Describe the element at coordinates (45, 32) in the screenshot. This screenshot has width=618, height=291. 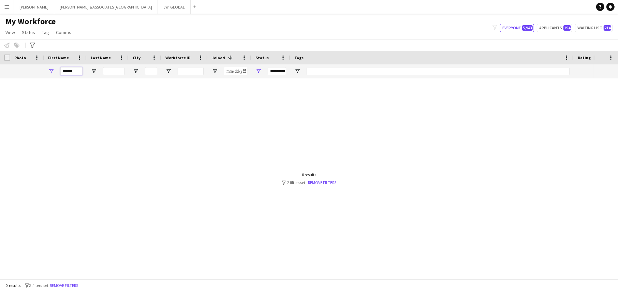
I see `a: Tag` at that location.